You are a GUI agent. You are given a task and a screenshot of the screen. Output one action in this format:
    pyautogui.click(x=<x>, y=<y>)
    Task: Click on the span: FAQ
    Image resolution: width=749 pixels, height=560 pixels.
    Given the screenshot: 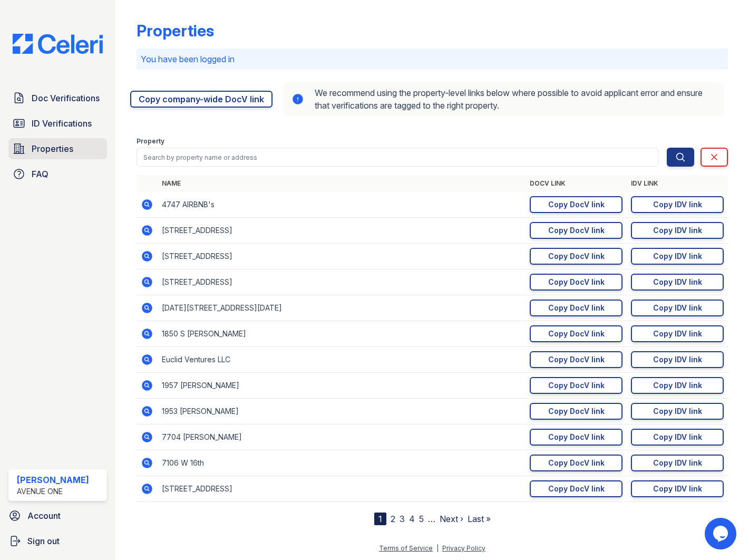 What is the action you would take?
    pyautogui.click(x=40, y=174)
    